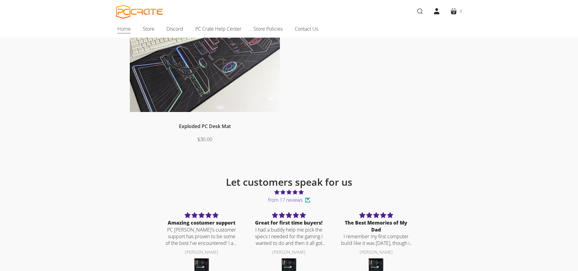  Describe the element at coordinates (289, 236) in the screenshot. I see `p: I had a buddy help me pick the specs I needed for the gaming I wanted to do and then it all got s...` at that location.